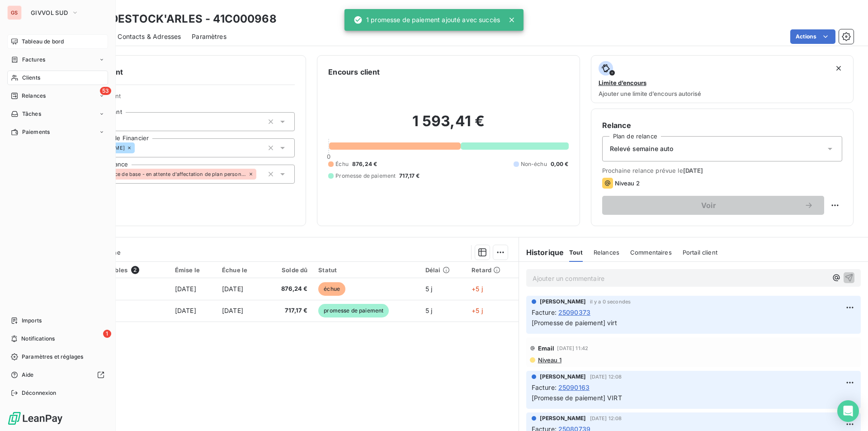 The image size is (868, 431). I want to click on span: Tâches, so click(31, 114).